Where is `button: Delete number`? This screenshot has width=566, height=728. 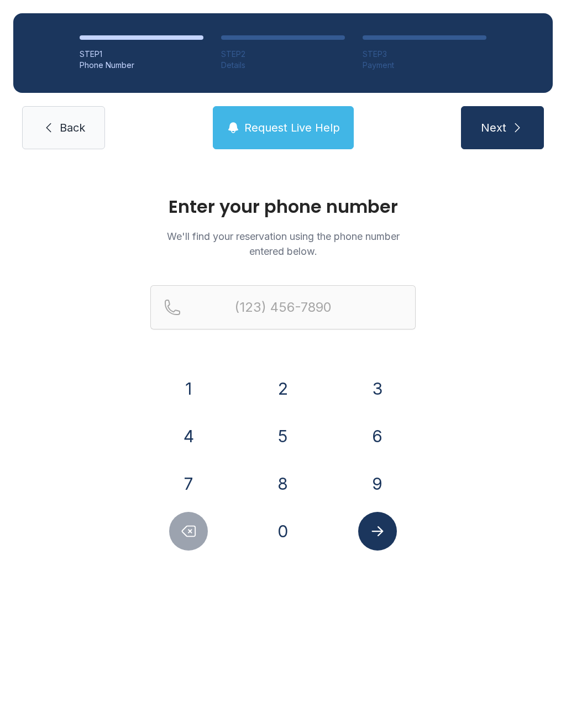
button: Delete number is located at coordinates (188, 531).